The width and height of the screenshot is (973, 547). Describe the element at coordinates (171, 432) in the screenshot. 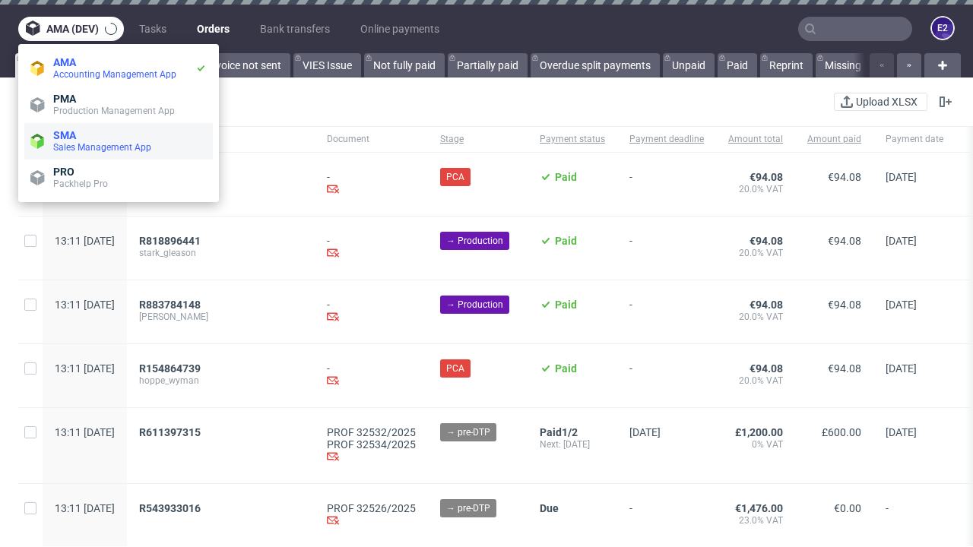

I see `a: R611397315` at that location.